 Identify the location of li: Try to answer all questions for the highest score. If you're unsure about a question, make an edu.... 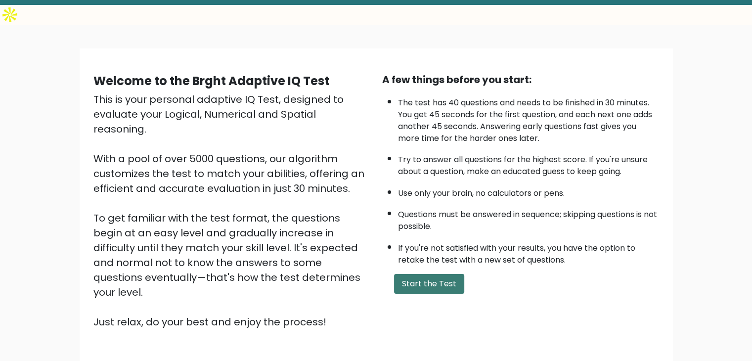
(529, 163).